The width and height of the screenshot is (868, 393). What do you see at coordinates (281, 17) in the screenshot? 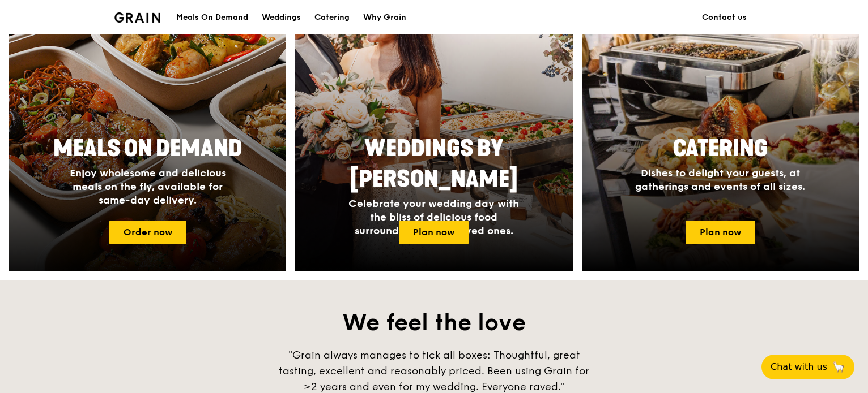
I see `div: Weddings` at bounding box center [281, 17].